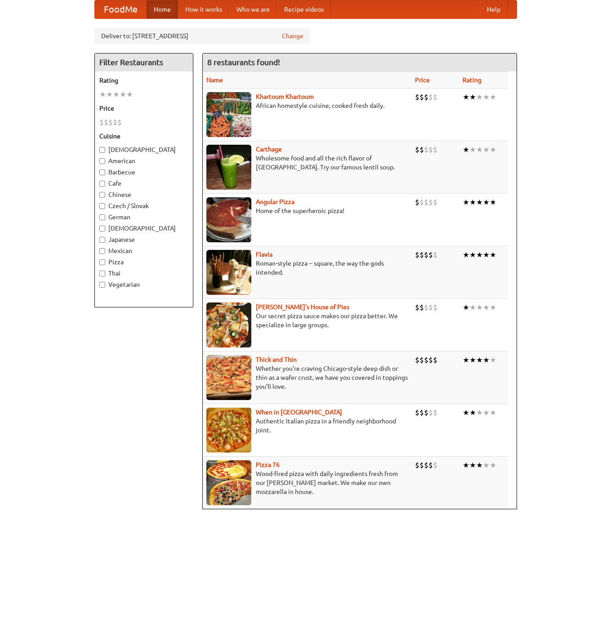  What do you see at coordinates (276, 360) in the screenshot?
I see `a: Thick and Thin` at bounding box center [276, 360].